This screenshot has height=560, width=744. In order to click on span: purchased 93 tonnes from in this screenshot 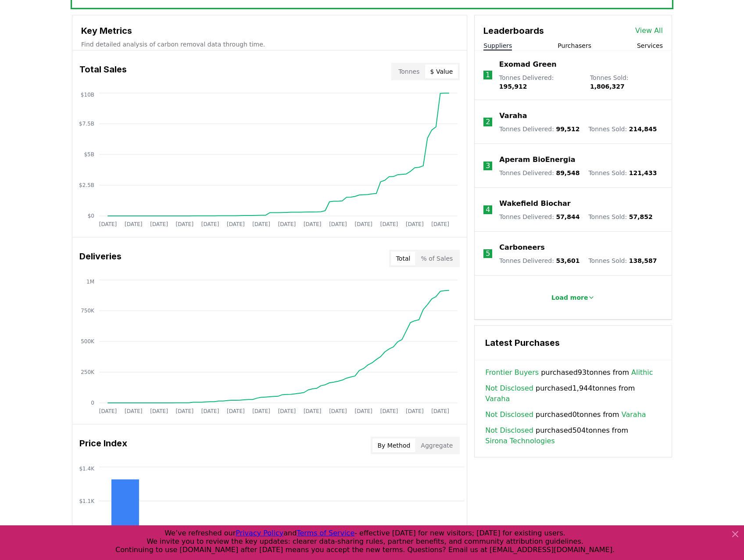, I will do `click(569, 372)`.